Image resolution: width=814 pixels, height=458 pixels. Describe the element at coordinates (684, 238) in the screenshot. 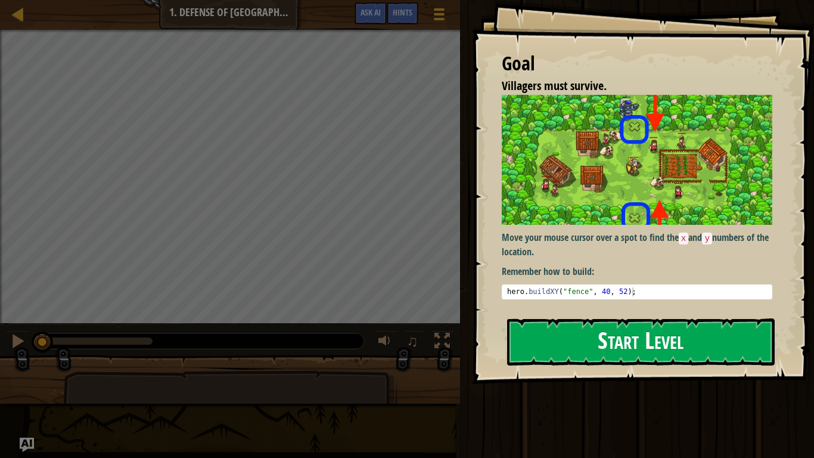

I see `code: x` at that location.